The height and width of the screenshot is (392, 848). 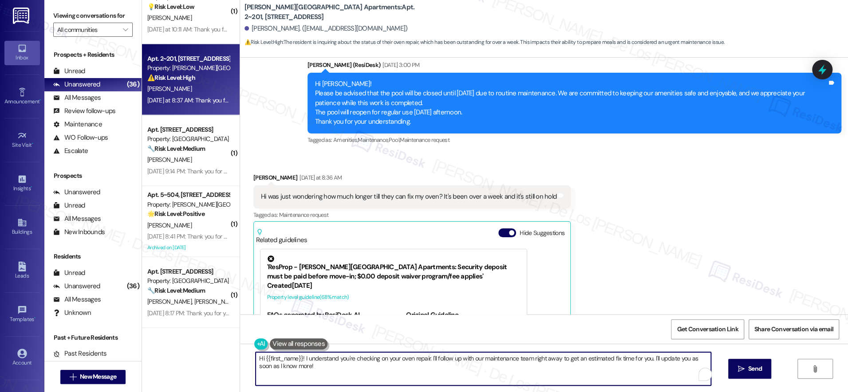 What do you see at coordinates (22, 140) in the screenshot?
I see `a: Site Visit •` at bounding box center [22, 140].